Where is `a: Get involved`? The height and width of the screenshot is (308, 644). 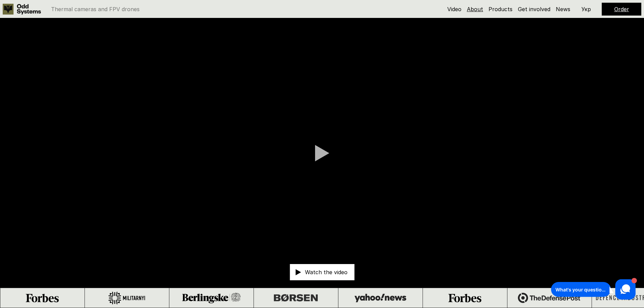
a: Get involved is located at coordinates (534, 9).